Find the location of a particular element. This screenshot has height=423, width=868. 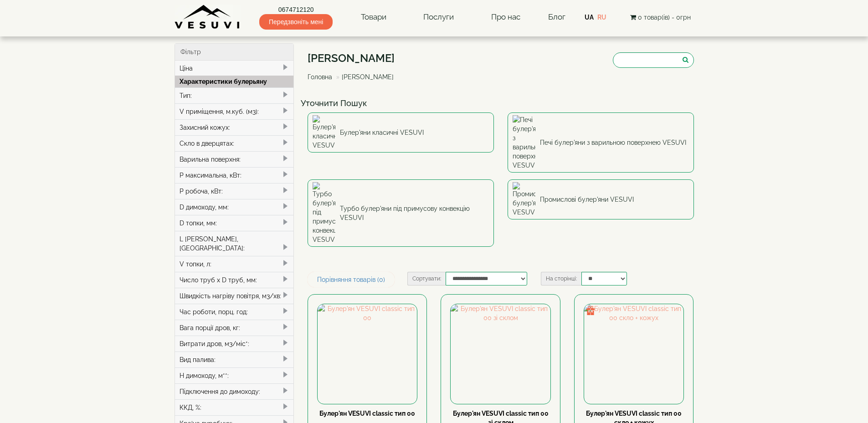

a: UA is located at coordinates (590, 18).